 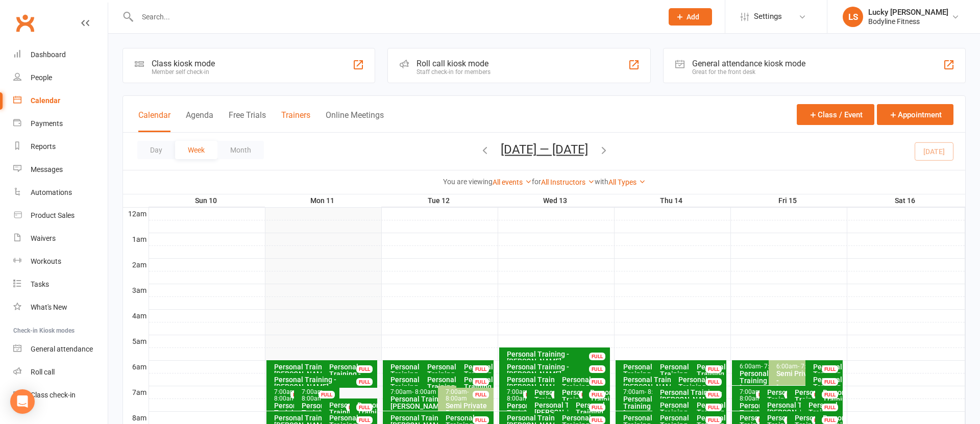 What do you see at coordinates (53, 395) in the screenshot?
I see `div: Class check-in` at bounding box center [53, 395].